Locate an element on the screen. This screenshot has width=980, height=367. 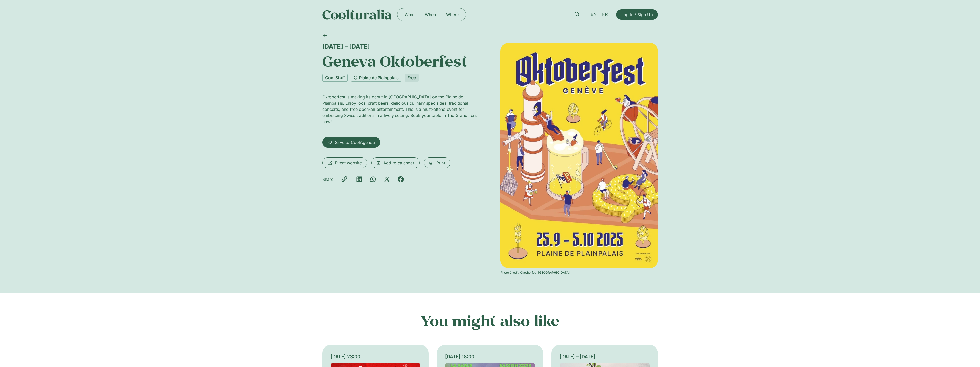
a: FR is located at coordinates (605, 14).